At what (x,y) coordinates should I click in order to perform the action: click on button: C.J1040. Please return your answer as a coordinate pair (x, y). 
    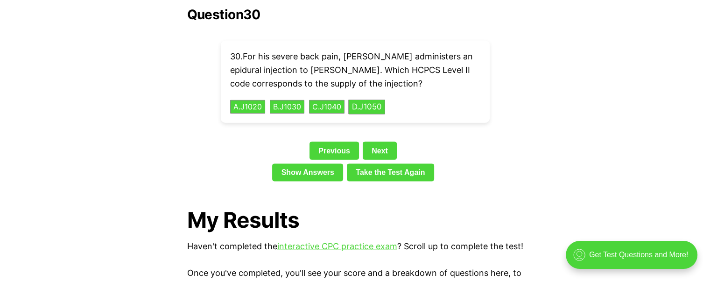
    Looking at the image, I should click on (327, 107).